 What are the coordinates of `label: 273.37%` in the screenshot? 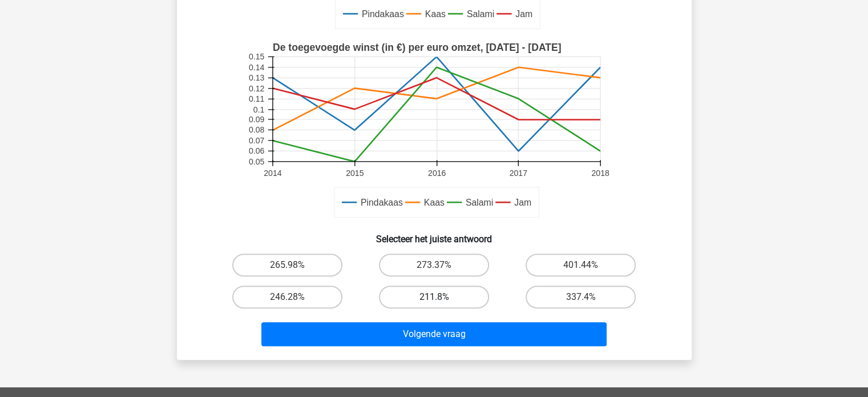 It's located at (434, 265).